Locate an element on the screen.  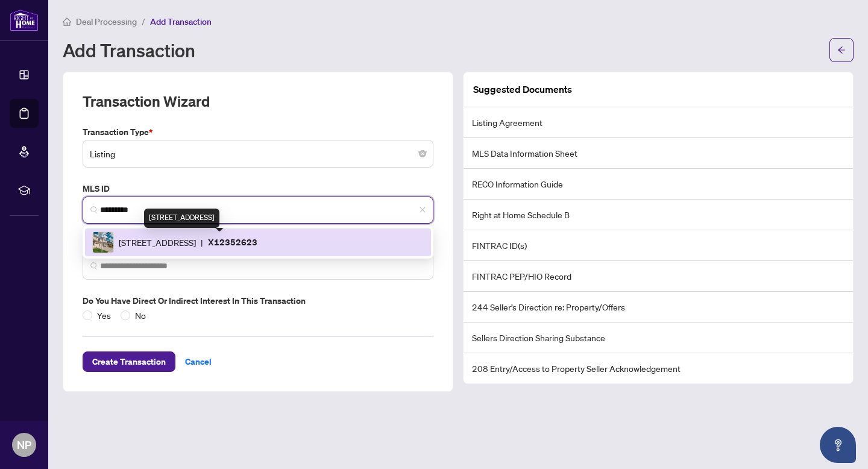
li: Right at Home Schedule B is located at coordinates (659, 215).